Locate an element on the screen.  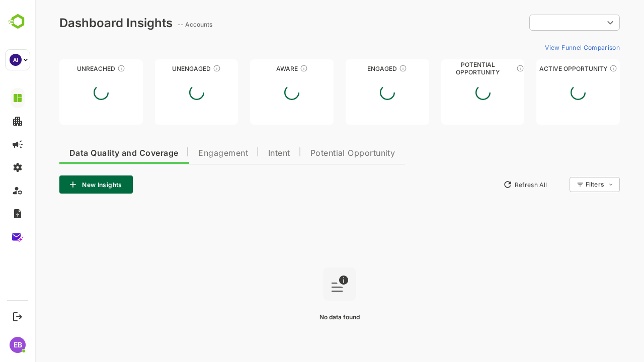
button: View Funnel Comparison is located at coordinates (545, 47).